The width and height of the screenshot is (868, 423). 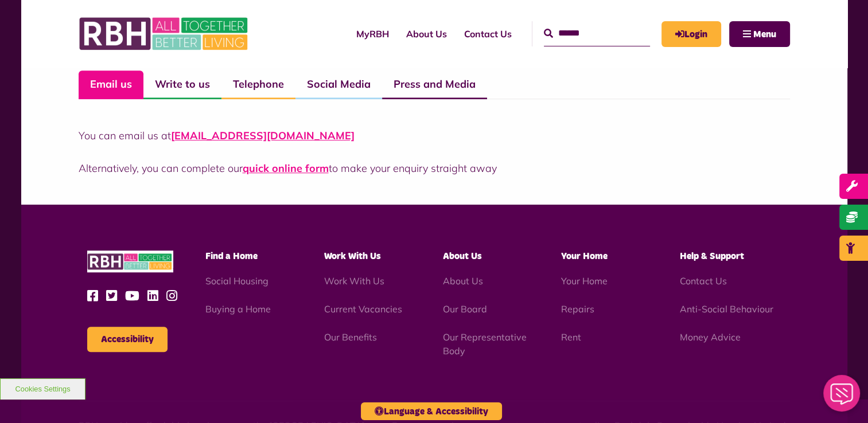 I want to click on span: Work With Us, so click(x=352, y=257).